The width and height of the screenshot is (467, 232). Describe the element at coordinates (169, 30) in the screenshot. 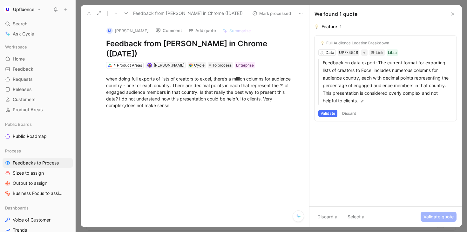

I see `button: Comment` at that location.